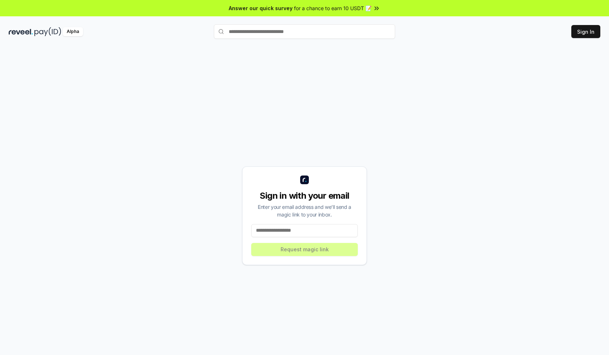 This screenshot has height=355, width=609. I want to click on img: logo_small, so click(304, 180).